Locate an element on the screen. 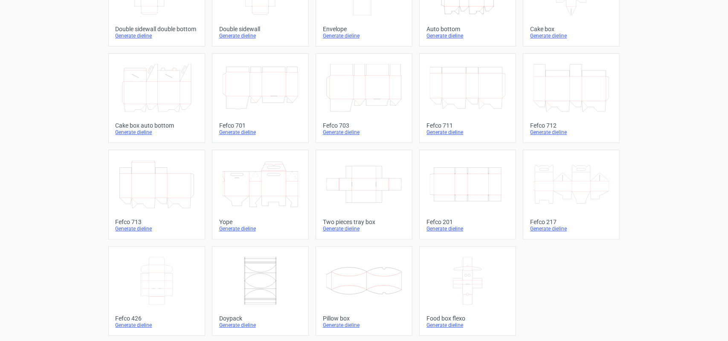 The width and height of the screenshot is (728, 341). div: Fefco 703 is located at coordinates (364, 125).